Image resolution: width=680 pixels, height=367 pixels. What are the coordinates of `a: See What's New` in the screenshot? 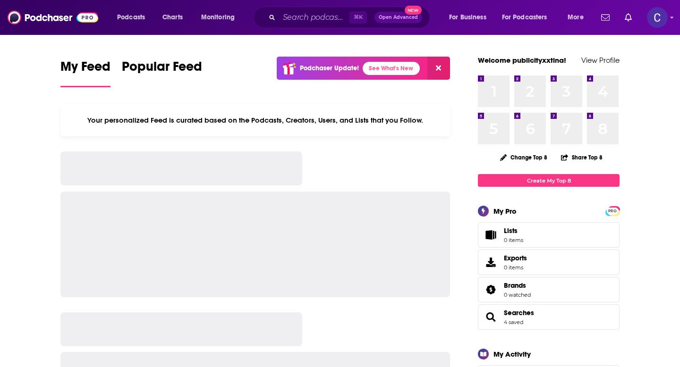 It's located at (391, 68).